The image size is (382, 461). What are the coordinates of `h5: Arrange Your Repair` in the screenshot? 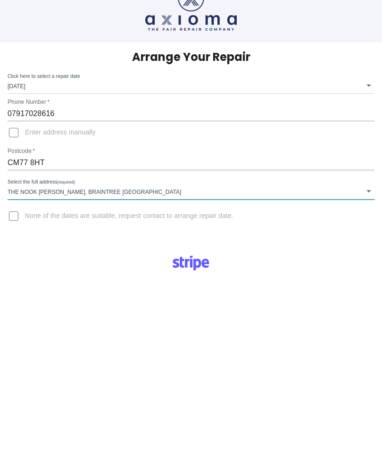 It's located at (191, 58).